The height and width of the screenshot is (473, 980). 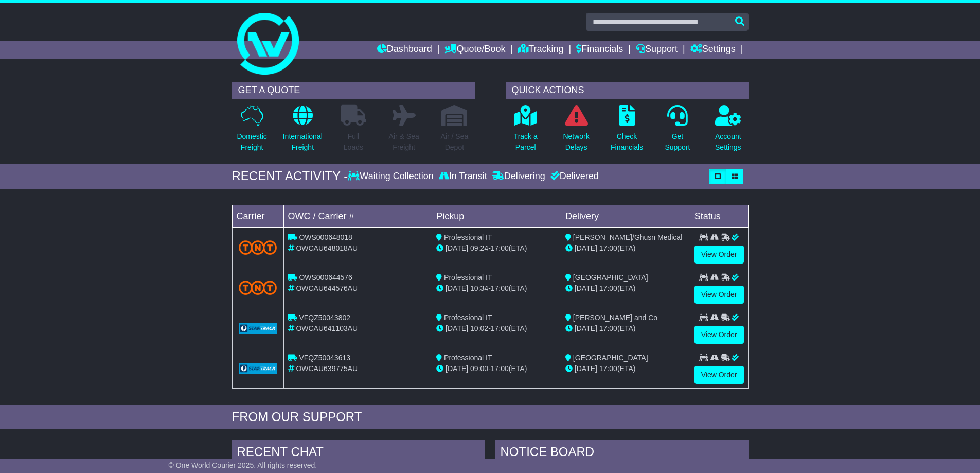 What do you see at coordinates (303, 142) in the screenshot?
I see `p: International Freight` at bounding box center [303, 142].